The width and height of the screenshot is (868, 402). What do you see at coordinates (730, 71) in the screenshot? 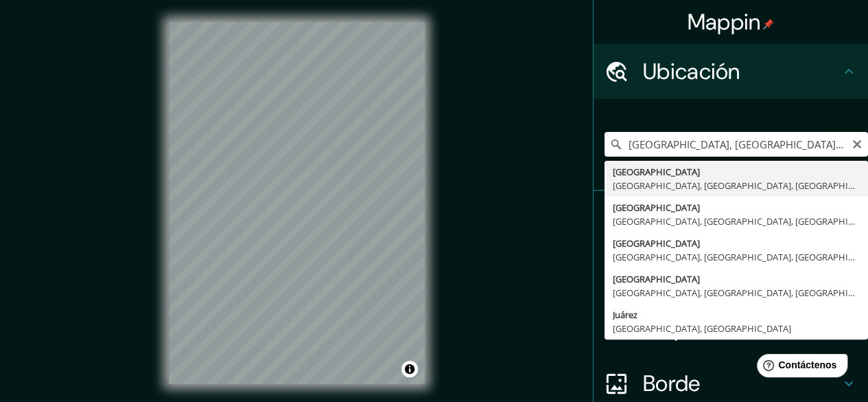
I see `div: Ubicación` at bounding box center [730, 71].